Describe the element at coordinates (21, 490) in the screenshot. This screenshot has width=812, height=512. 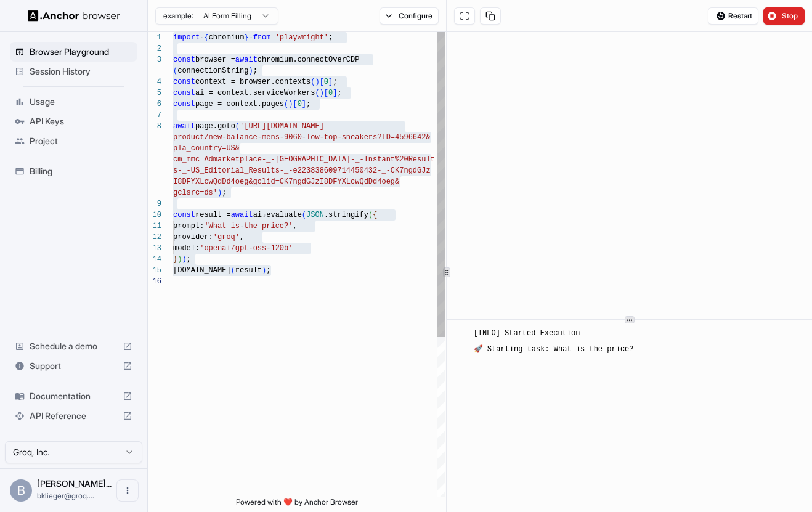
I see `div: B` at that location.